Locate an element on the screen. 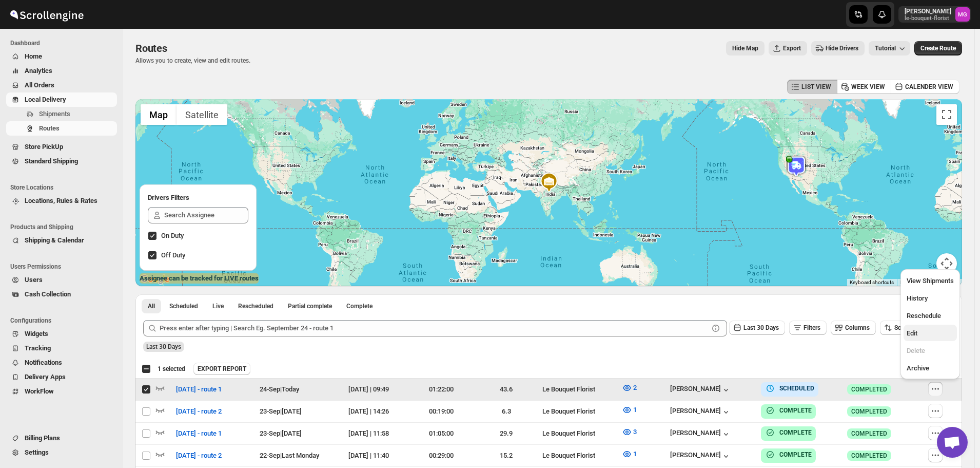 This screenshot has height=468, width=980. h2: Drivers Filters is located at coordinates (198, 197).